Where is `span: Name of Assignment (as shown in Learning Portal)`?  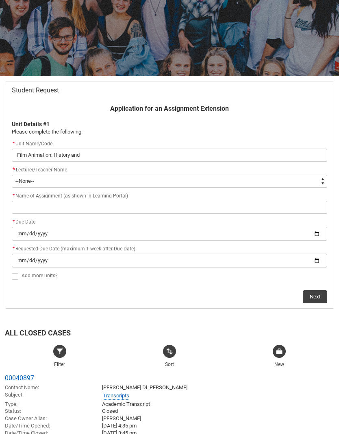 span: Name of Assignment (as shown in Learning Portal) is located at coordinates (70, 196).